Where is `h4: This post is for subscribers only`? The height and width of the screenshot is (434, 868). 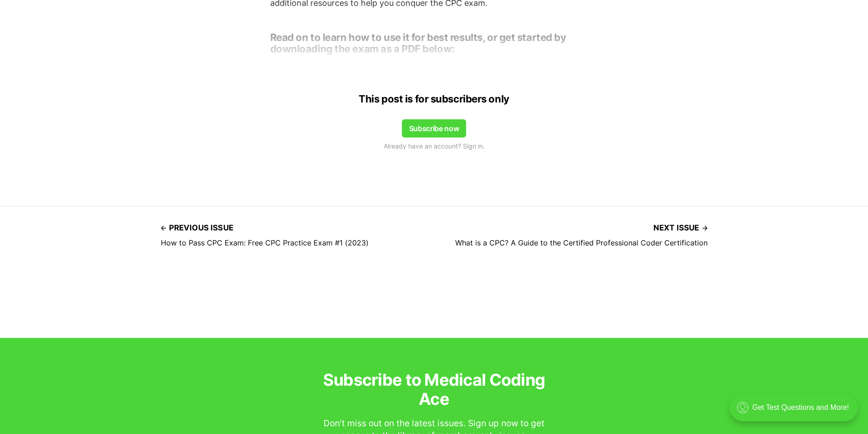 h4: This post is for subscribers only is located at coordinates (434, 99).